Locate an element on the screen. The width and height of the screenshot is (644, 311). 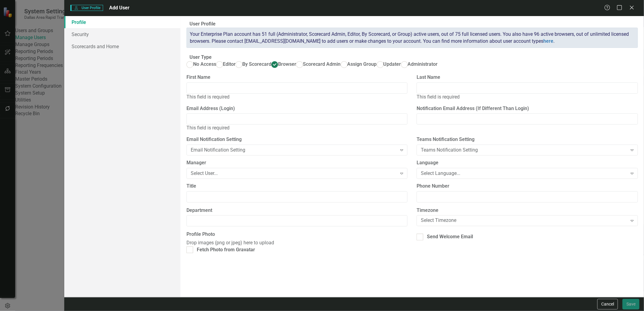
span: Your Enterprise Plan account has 51 full (Administrator, Scorecard Admin, Editor, By Scorecard, o... is located at coordinates (410, 38).